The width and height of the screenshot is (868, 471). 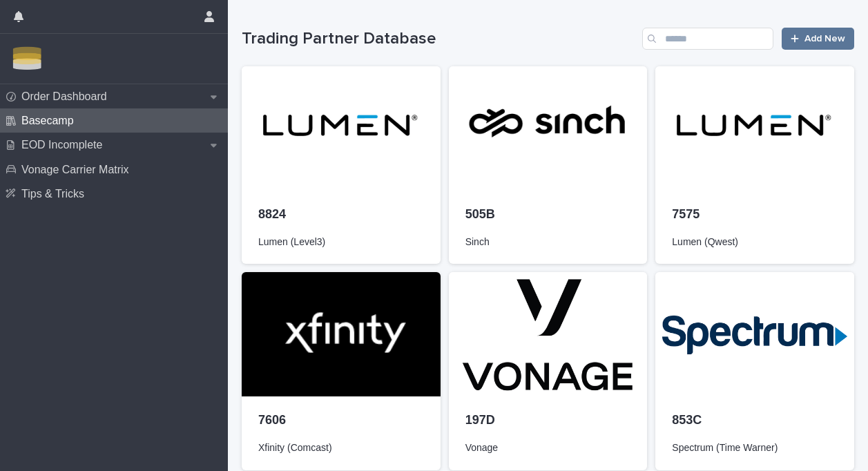 What do you see at coordinates (549, 371) in the screenshot?
I see `a: 197DVonage` at bounding box center [549, 371].